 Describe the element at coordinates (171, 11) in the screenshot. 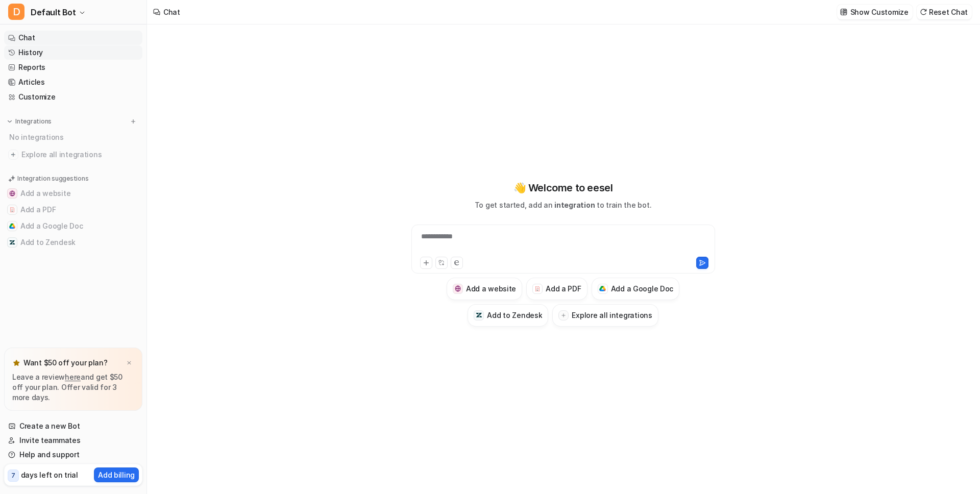

I see `div: Chat` at that location.